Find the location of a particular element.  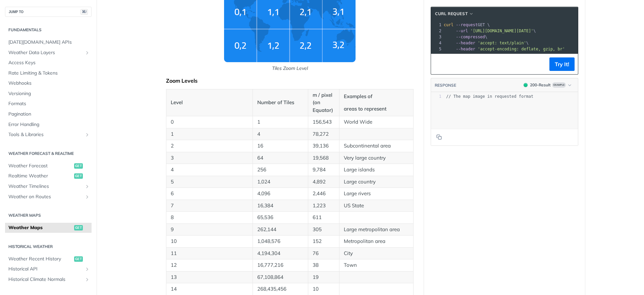

a: Versioning is located at coordinates (48, 93).